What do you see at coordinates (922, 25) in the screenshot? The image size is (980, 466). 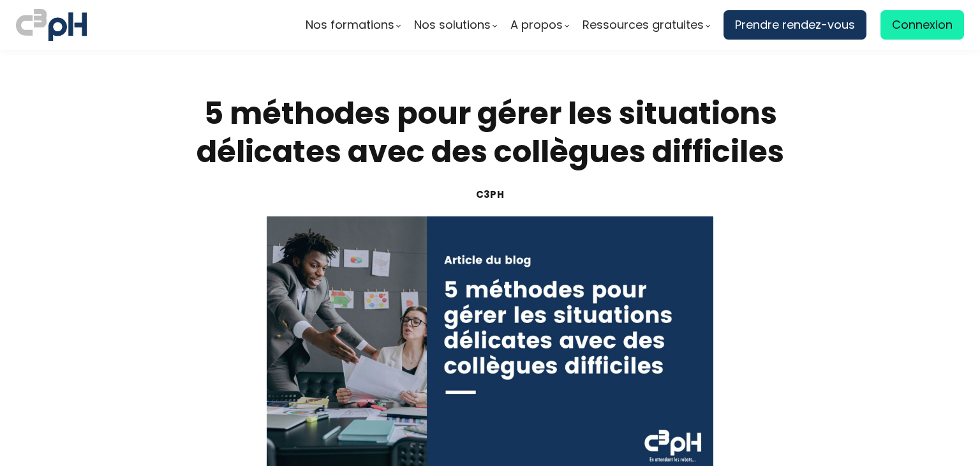 I see `span: Connexion` at bounding box center [922, 25].